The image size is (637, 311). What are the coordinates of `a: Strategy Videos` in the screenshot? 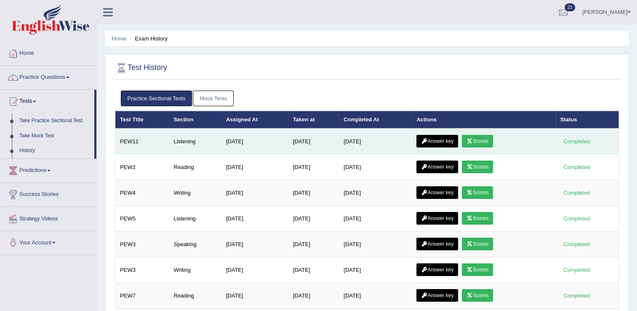 It's located at (48, 217).